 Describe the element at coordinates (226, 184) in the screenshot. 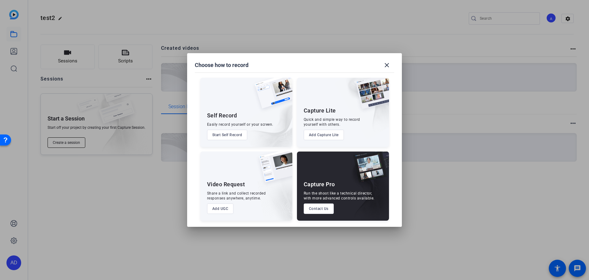

I see `div: Video Request` at that location.